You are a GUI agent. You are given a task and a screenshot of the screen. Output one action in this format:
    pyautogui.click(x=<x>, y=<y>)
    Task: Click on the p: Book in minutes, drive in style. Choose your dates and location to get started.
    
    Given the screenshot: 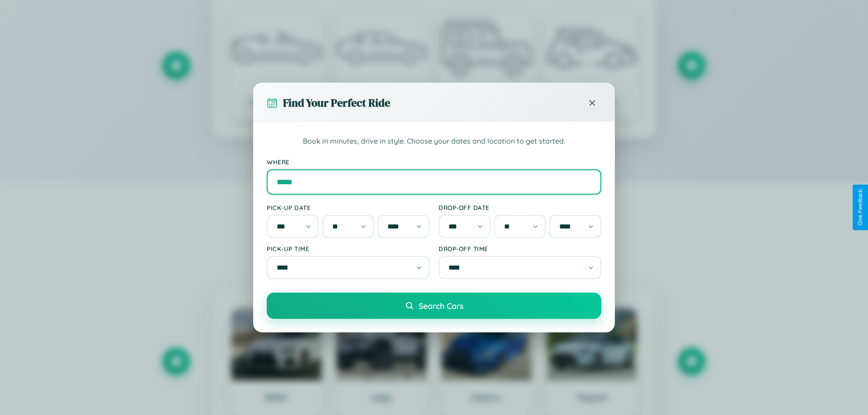 What is the action you would take?
    pyautogui.click(x=434, y=141)
    